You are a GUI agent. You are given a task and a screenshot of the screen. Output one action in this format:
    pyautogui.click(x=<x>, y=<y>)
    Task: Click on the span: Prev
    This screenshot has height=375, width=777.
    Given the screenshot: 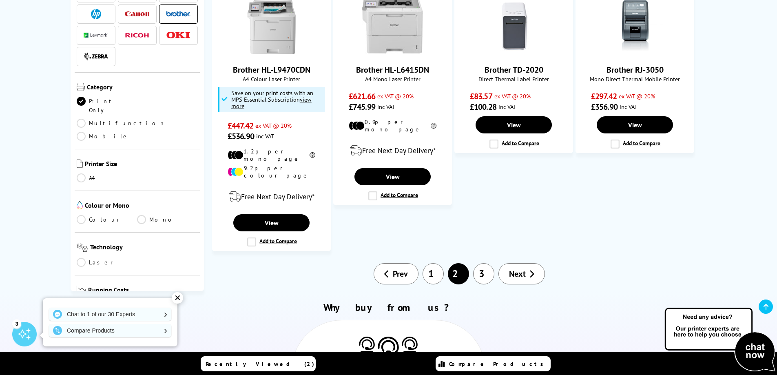 What is the action you would take?
    pyautogui.click(x=400, y=274)
    